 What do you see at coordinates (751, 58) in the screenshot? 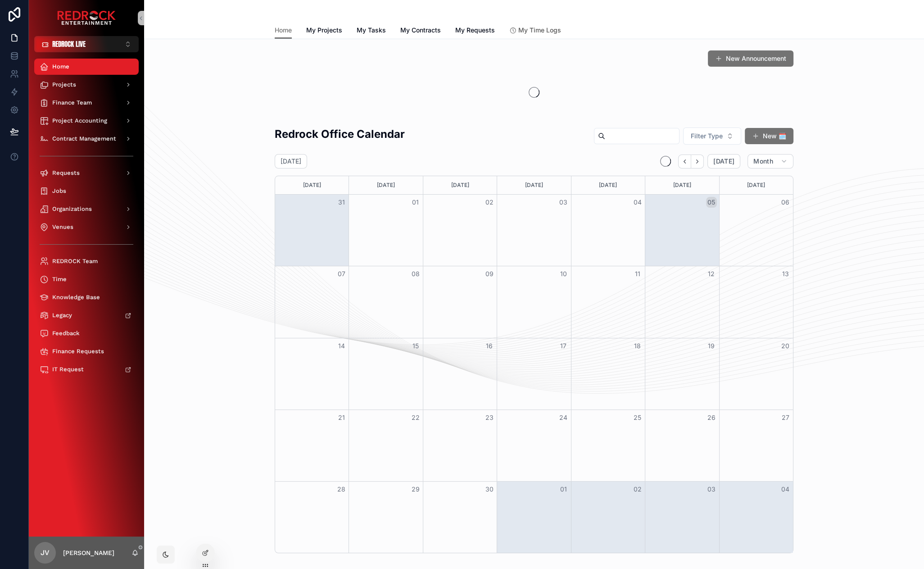
I see `a: New Announcement` at bounding box center [751, 58].